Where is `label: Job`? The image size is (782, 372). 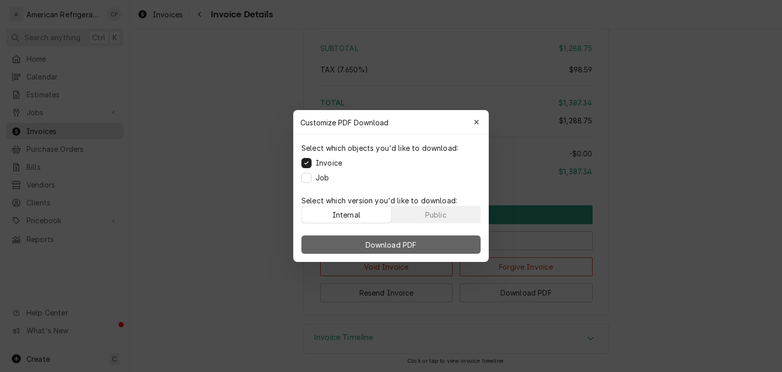
label: Job is located at coordinates (322, 177).